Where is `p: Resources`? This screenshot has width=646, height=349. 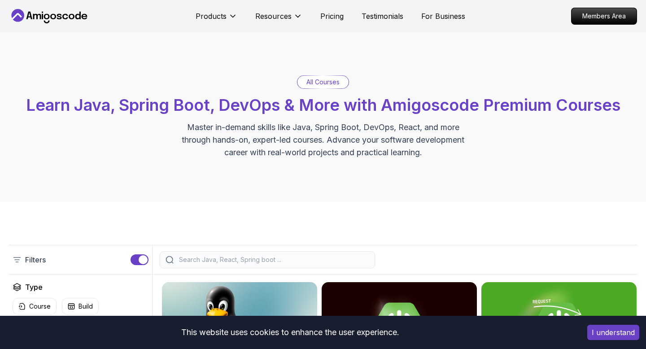 p: Resources is located at coordinates (273, 16).